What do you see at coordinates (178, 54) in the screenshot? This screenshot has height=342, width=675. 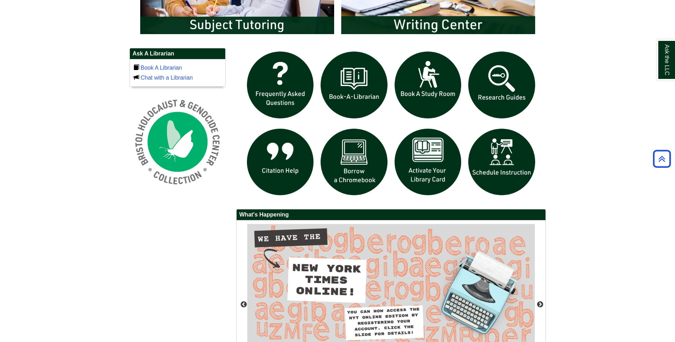 I see `h2: Ask A Librarian` at bounding box center [178, 54].